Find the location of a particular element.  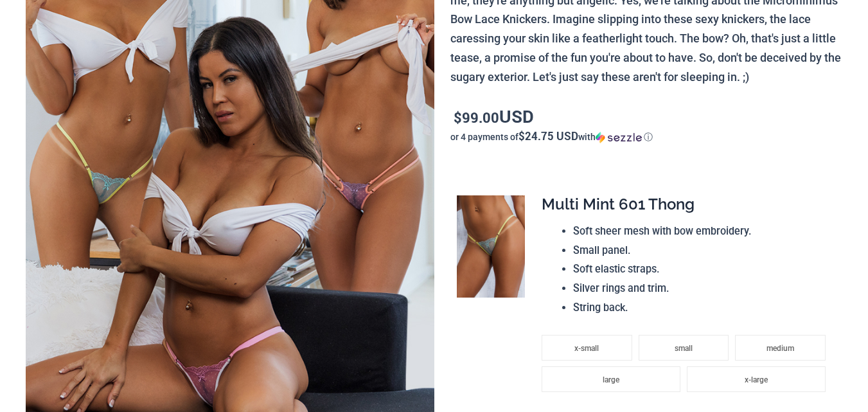

span: large is located at coordinates (611, 380).